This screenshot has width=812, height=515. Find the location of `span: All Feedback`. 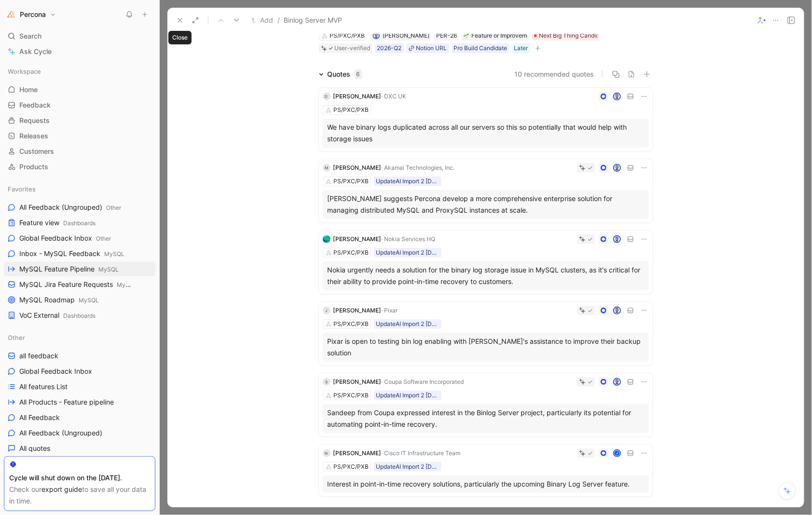

span: All Feedback is located at coordinates (40, 417).